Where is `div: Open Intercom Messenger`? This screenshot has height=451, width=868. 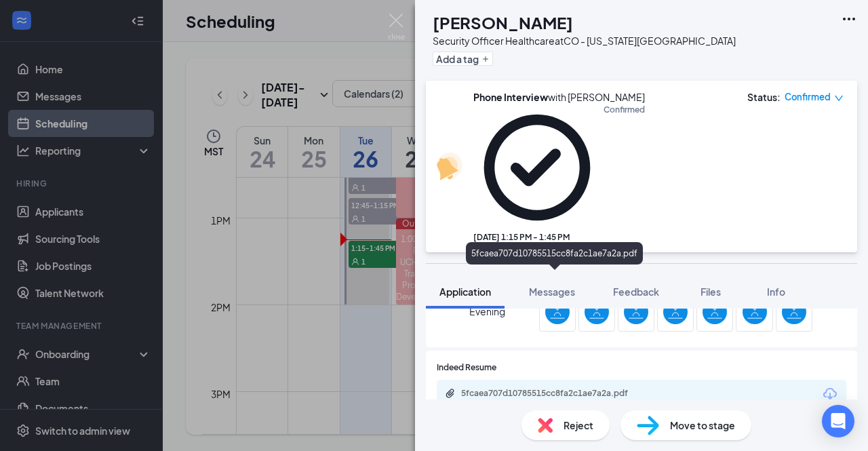 div: Open Intercom Messenger is located at coordinates (839, 421).